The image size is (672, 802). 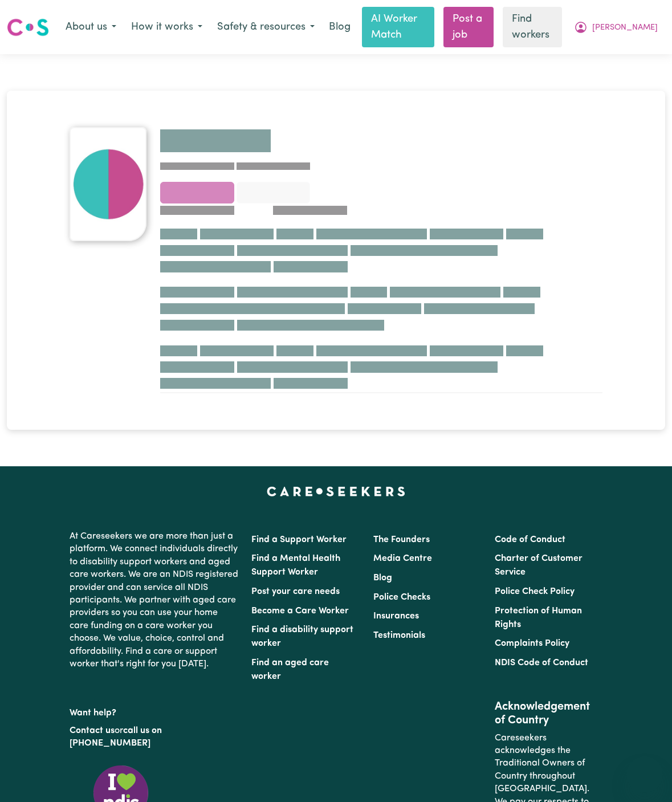 What do you see at coordinates (265, 27) in the screenshot?
I see `button: Safety & resources` at bounding box center [265, 27].